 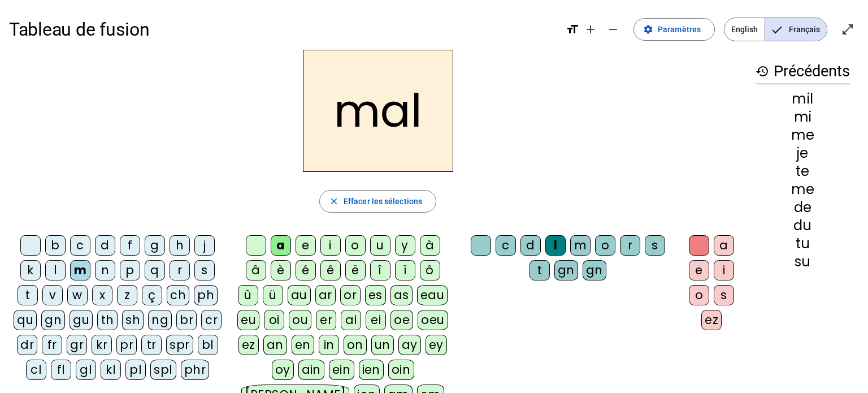 What do you see at coordinates (405, 270) in the screenshot?
I see `div: ï` at bounding box center [405, 270].